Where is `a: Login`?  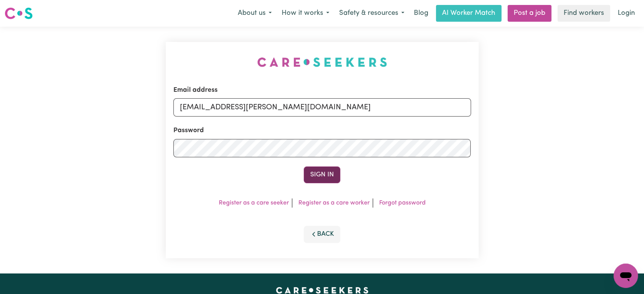 a: Login is located at coordinates (626, 13).